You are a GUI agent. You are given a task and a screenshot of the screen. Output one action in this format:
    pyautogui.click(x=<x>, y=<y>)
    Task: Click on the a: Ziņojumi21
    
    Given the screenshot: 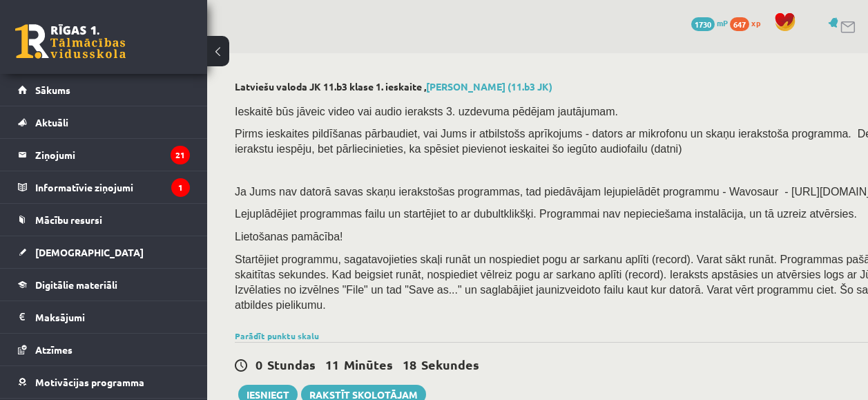 What is the action you would take?
    pyautogui.click(x=104, y=155)
    